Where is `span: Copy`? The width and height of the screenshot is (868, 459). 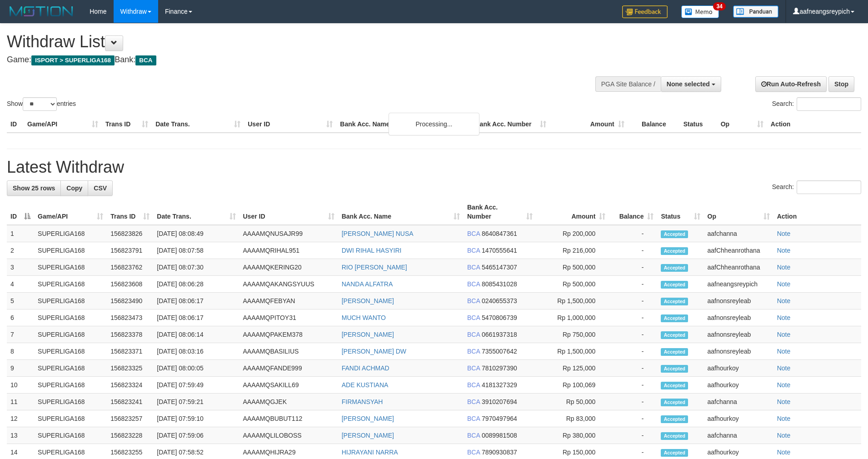 span: Copy is located at coordinates (74, 188).